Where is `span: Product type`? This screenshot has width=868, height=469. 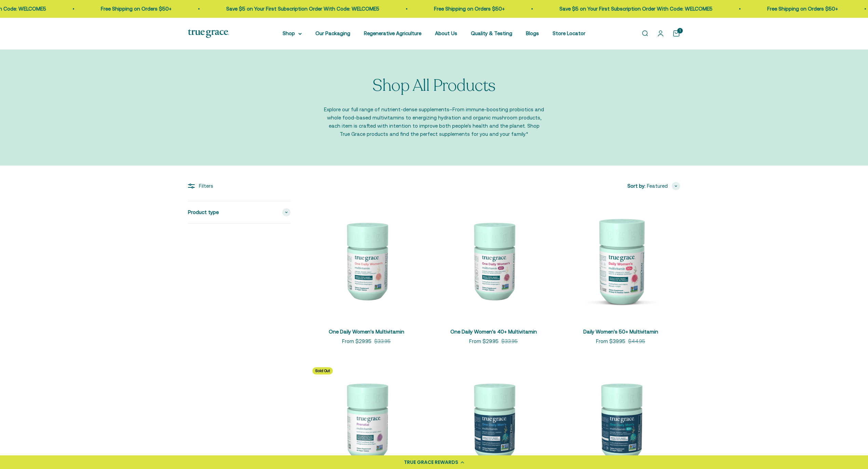 span: Product type is located at coordinates (203, 212).